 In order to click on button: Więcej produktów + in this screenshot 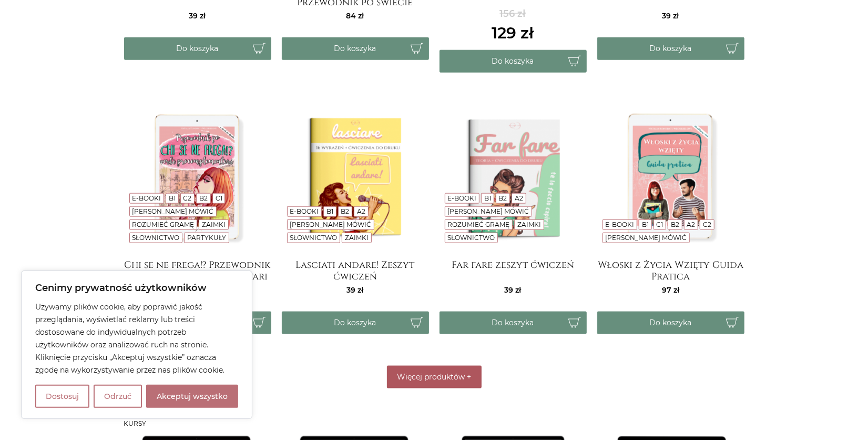, I will do `click(434, 377)`.